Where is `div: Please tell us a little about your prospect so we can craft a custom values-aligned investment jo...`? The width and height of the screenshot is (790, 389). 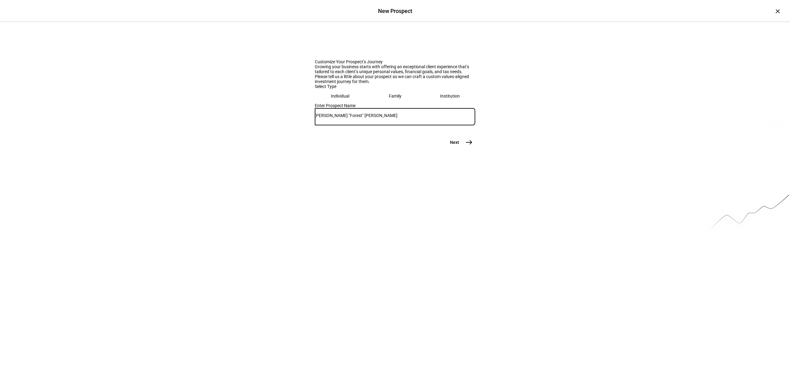 div: Please tell us a little about your prospect so we can craft a custom values-aligned investment jo... is located at coordinates (395, 79).